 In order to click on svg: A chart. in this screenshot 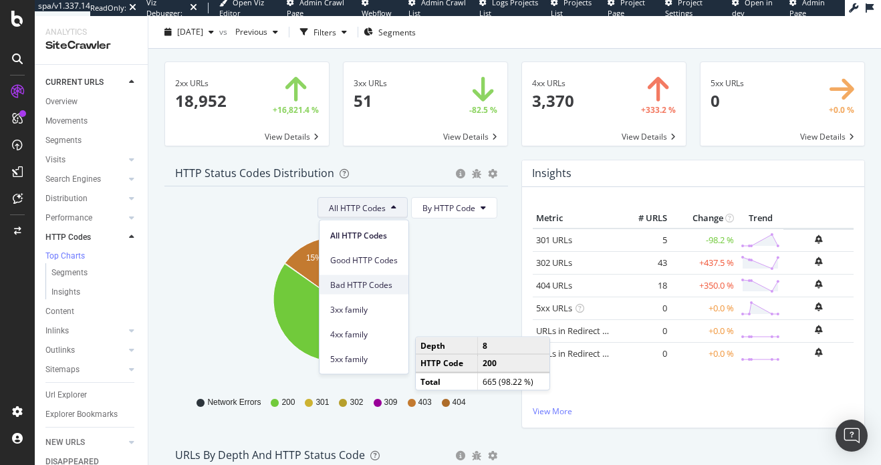, I will do `click(335, 307)`.